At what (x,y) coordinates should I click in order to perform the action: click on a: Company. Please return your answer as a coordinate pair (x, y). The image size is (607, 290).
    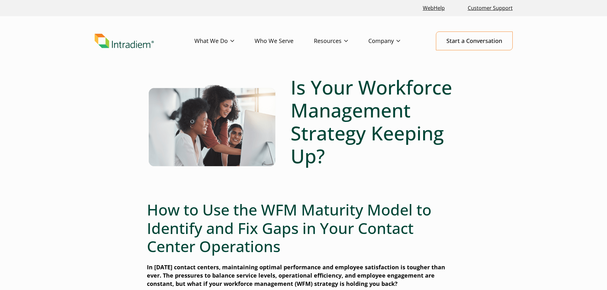
    Looking at the image, I should click on (395, 41).